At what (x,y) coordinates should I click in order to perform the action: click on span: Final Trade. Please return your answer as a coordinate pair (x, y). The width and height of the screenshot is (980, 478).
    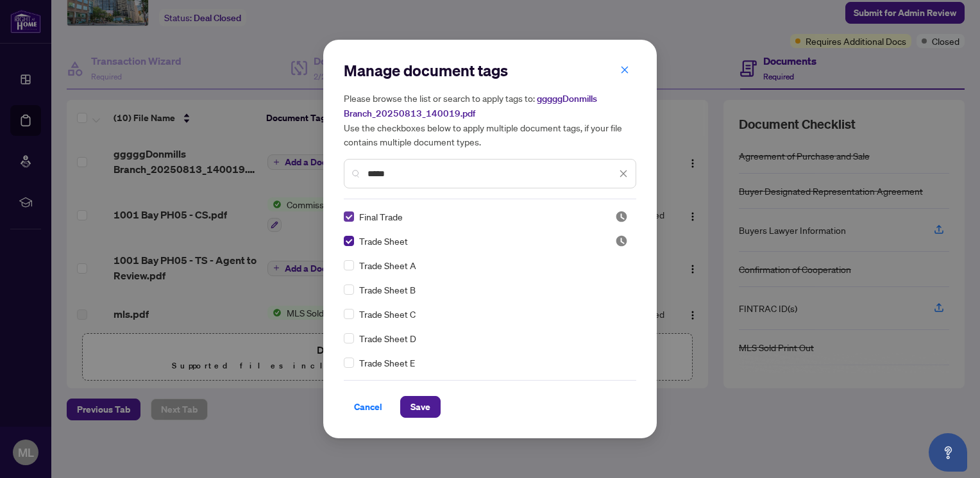
    Looking at the image, I should click on (381, 217).